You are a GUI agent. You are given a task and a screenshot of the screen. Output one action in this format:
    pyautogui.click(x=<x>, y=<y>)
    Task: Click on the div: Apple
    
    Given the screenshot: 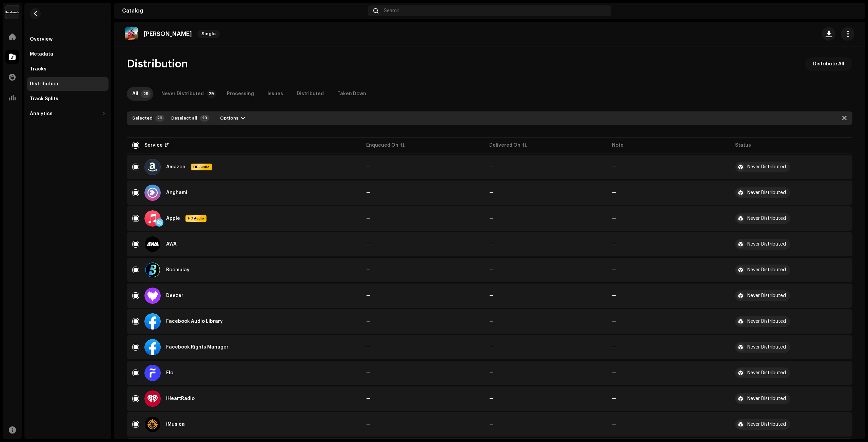 What is the action you would take?
    pyautogui.click(x=173, y=218)
    